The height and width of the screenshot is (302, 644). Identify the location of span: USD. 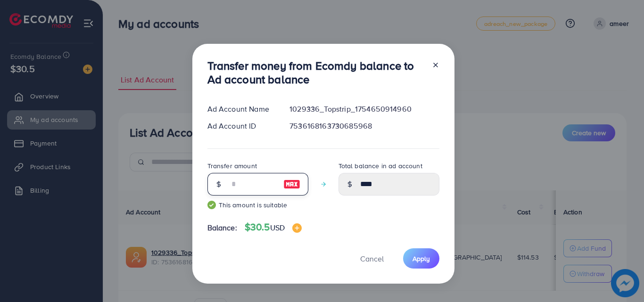
(277, 228).